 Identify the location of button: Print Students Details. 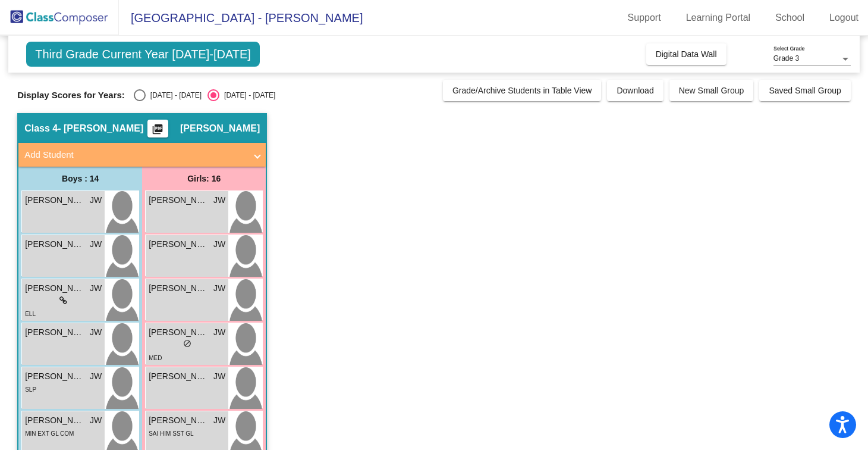
(157, 129).